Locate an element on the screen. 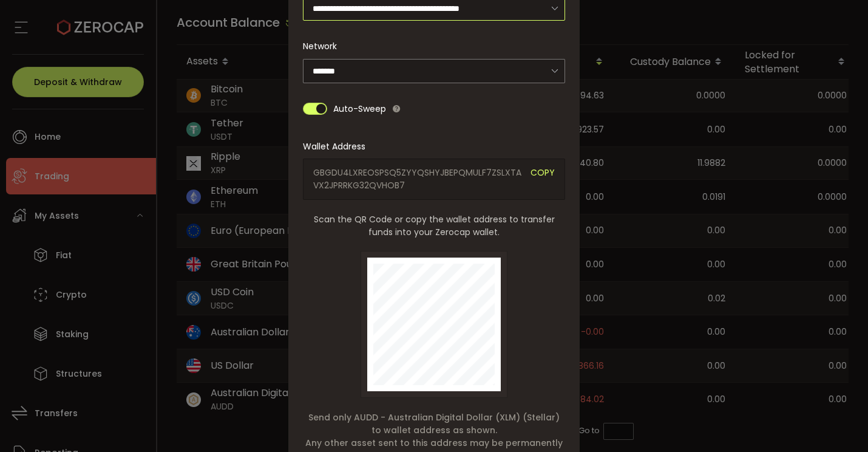 The height and width of the screenshot is (452, 868). span: Send only AUDD - Australian Digital Dollar (XLM) (Stellar) to wallet address as shown. is located at coordinates (434, 424).